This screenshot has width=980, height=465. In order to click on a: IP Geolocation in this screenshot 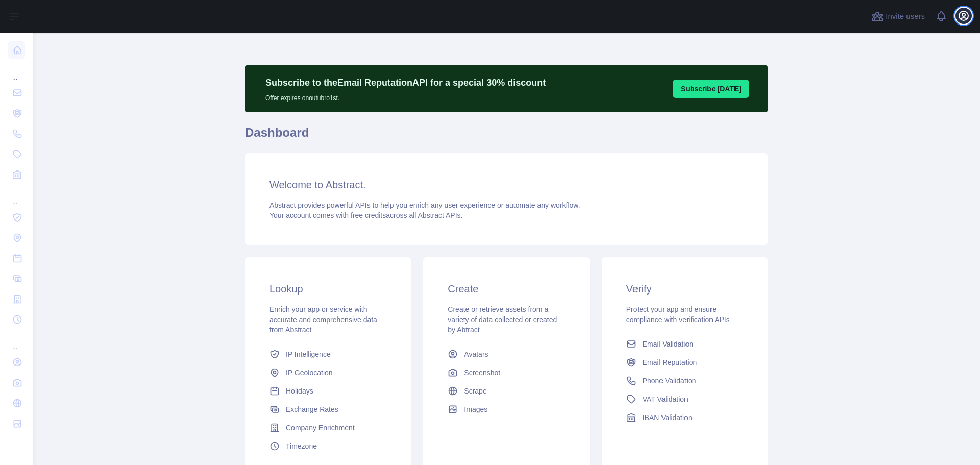, I will do `click(328, 373)`.